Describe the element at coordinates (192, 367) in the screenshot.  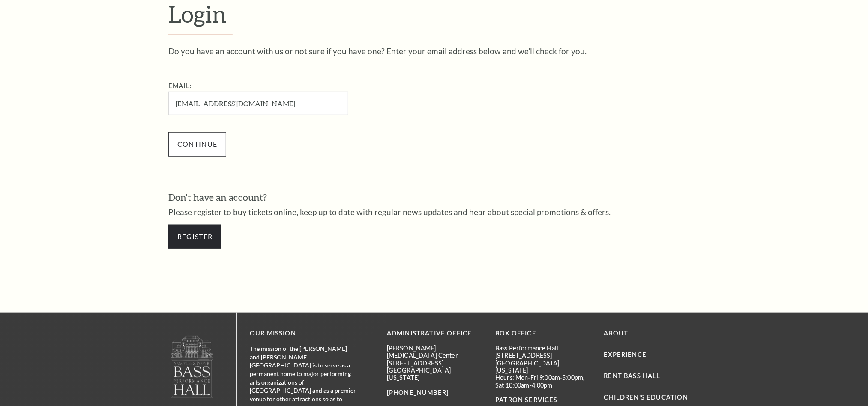
I see `img: logo-footer.png` at that location.